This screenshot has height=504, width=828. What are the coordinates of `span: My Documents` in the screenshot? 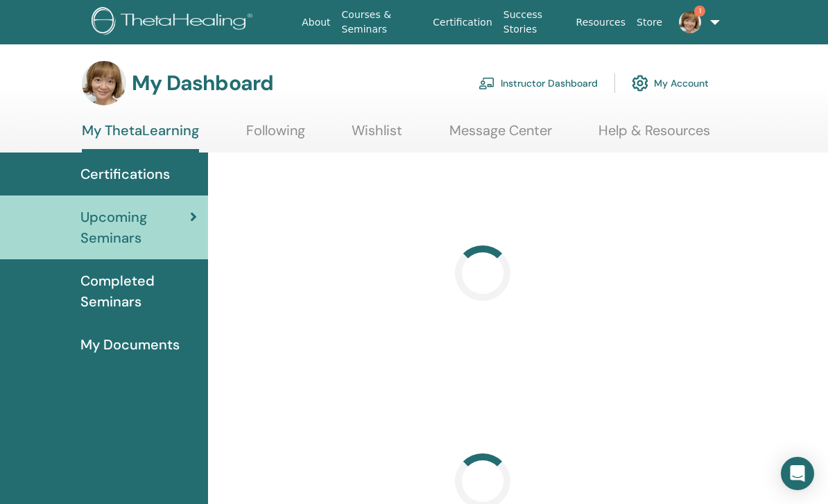 It's located at (130, 345).